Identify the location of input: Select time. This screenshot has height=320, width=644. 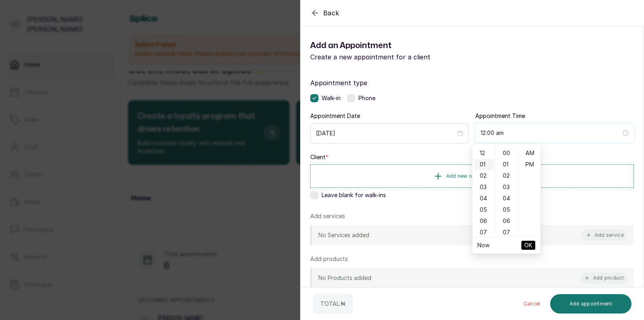
(551, 133).